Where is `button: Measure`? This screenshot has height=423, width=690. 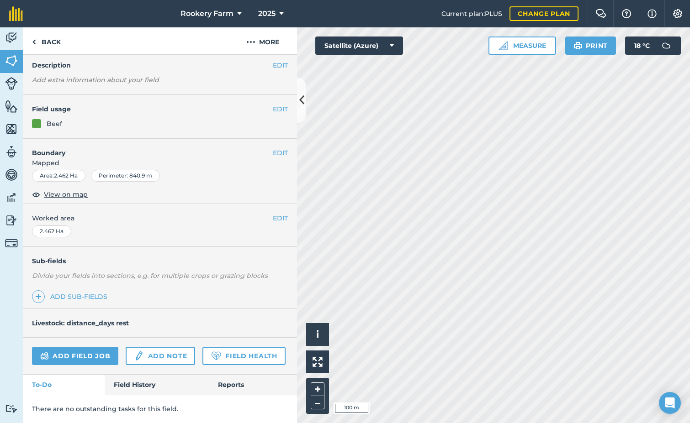 button: Measure is located at coordinates (522, 46).